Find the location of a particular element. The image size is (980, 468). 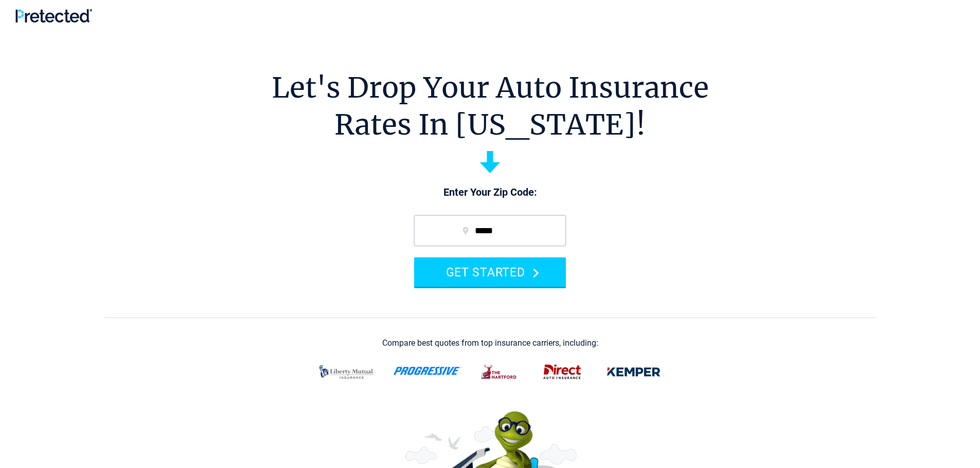

img: direct is located at coordinates (562, 372).